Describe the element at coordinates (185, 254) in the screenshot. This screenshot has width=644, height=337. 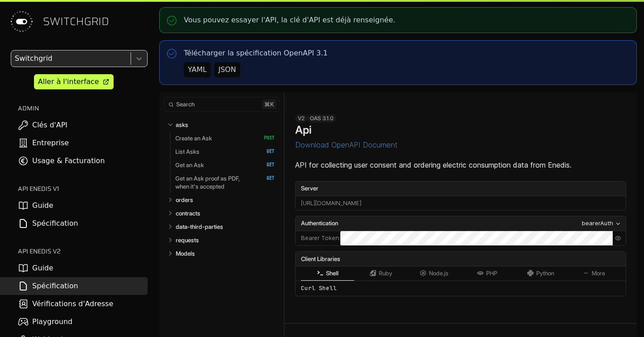
I see `p: Models` at that location.